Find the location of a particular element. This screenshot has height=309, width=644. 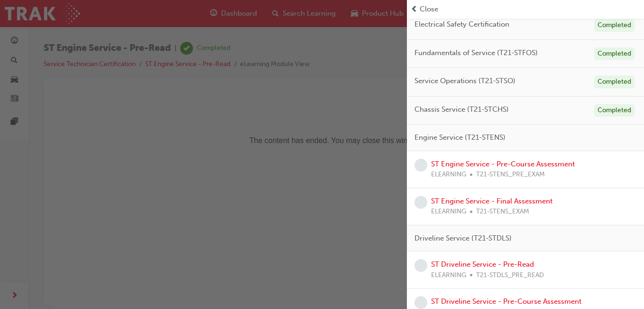

span: Engine Service (T21-STENS) is located at coordinates (460, 138).